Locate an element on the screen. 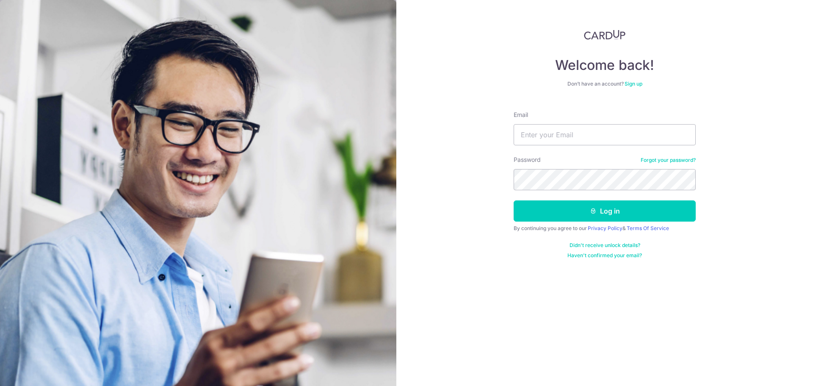  a: Didn't receive unlock details? is located at coordinates (605, 245).